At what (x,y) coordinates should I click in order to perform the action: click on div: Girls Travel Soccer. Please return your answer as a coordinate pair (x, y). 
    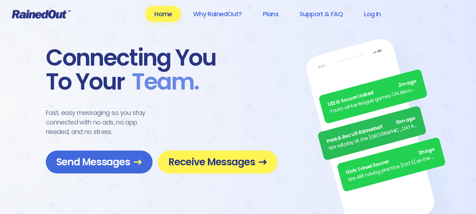
    Looking at the image, I should click on (390, 161).